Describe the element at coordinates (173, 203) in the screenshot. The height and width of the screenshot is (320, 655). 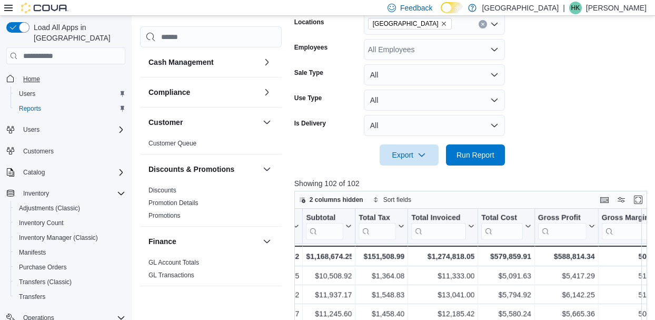
I see `a: Promotion Details` at that location.